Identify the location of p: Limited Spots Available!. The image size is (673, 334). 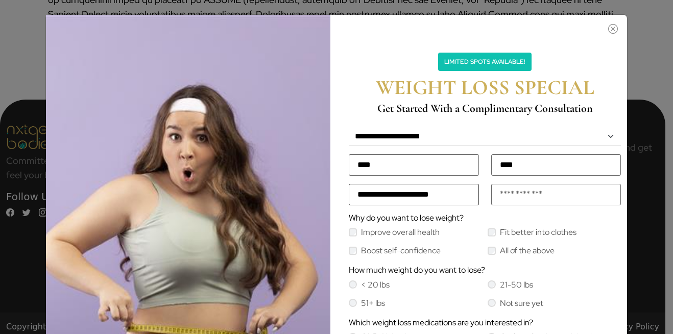
(484, 62).